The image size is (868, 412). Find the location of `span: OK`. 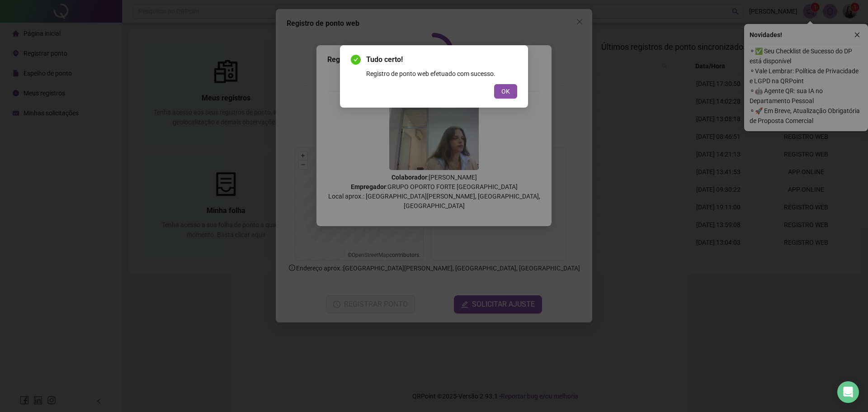

span: OK is located at coordinates (506, 91).